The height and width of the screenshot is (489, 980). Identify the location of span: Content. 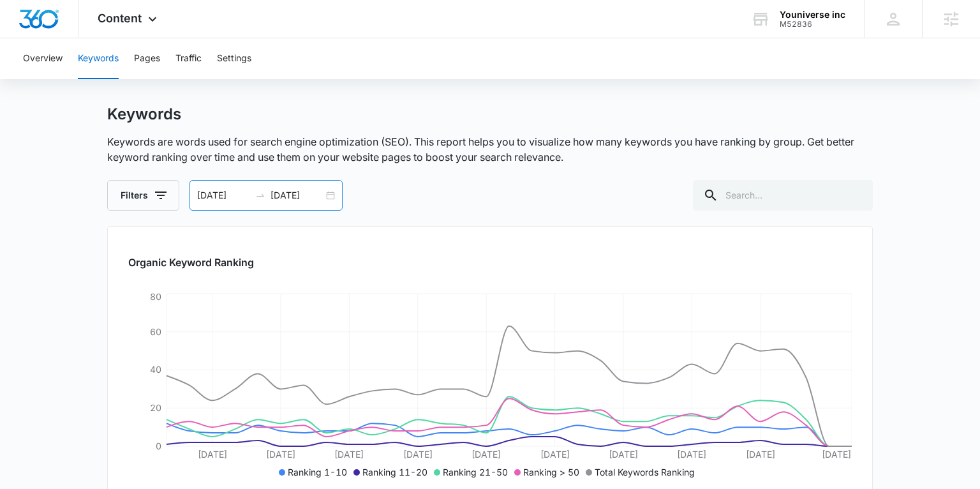
(120, 18).